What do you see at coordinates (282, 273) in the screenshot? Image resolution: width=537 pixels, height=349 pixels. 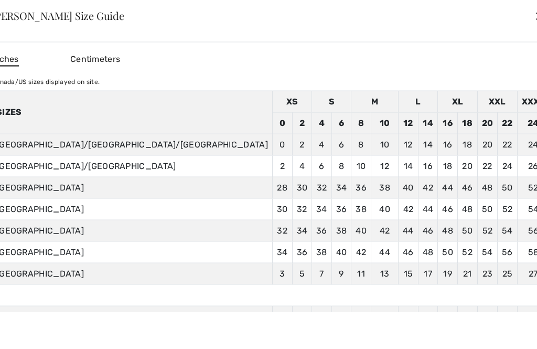 I see `td: 3` at bounding box center [282, 273].